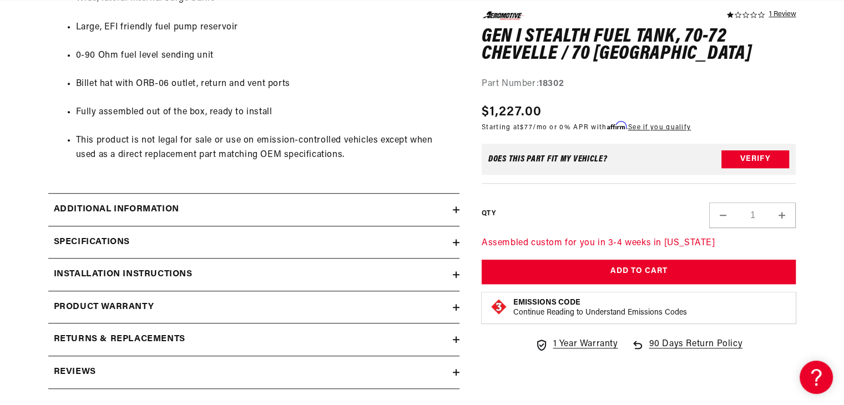 This screenshot has width=844, height=405. What do you see at coordinates (265, 84) in the screenshot?
I see `li: Billet hat with ORB-06 outlet, return and vent ports` at bounding box center [265, 84].